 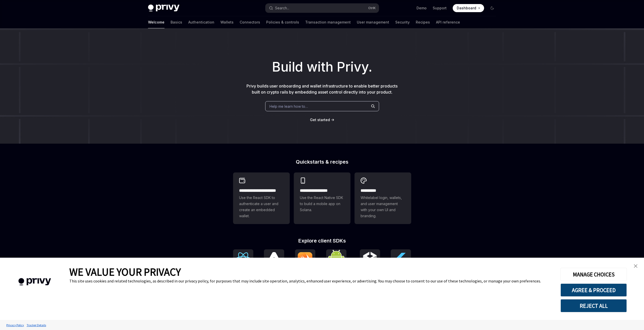 What do you see at coordinates (283, 22) in the screenshot?
I see `a: Policies & controls` at bounding box center [283, 22].